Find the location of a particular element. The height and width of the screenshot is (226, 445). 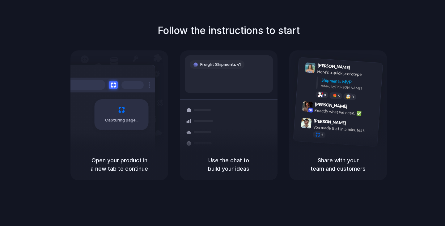

span: Capturing page is located at coordinates (122, 120).